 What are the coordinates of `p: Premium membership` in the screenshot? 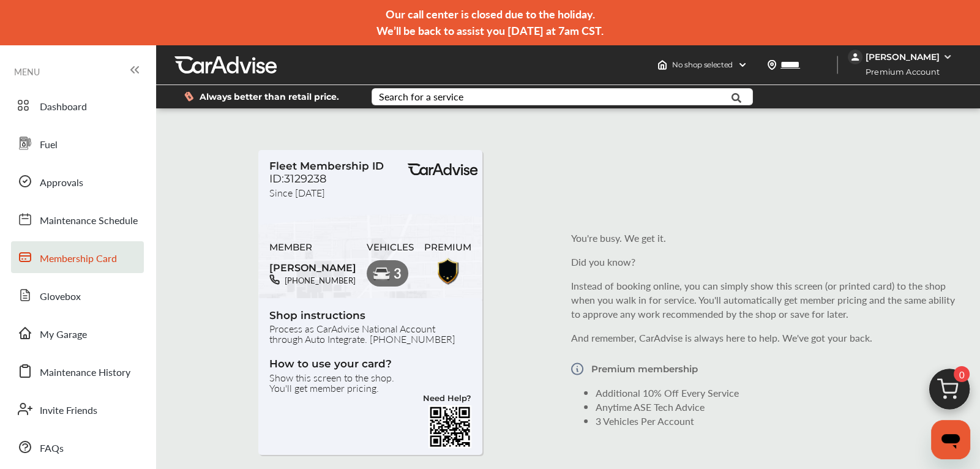 It's located at (645, 369).